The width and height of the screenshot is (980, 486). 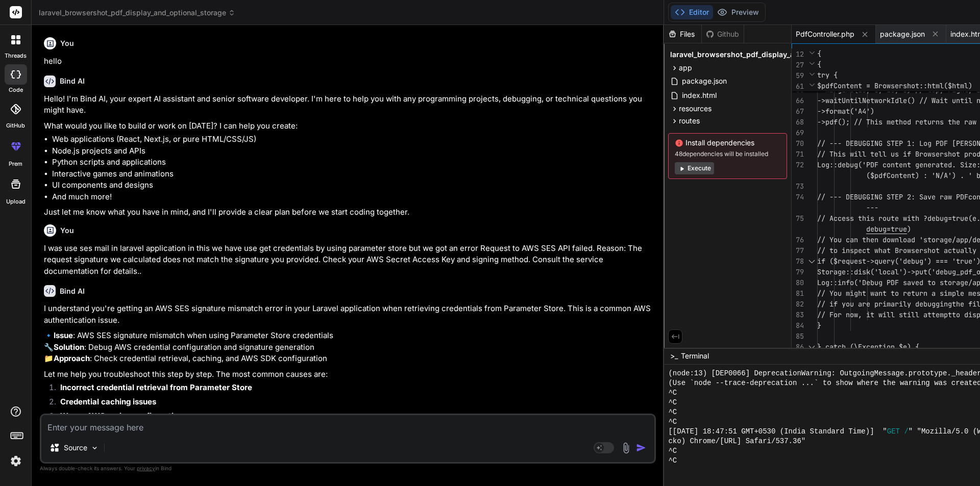 What do you see at coordinates (348, 469) in the screenshot?
I see `p: Always double-check its answers. Your in Bind` at bounding box center [348, 469].